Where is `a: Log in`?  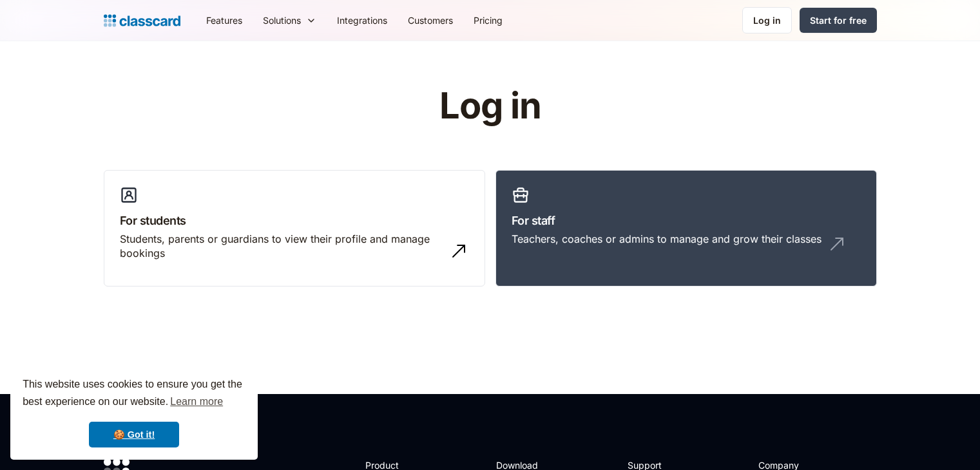
a: Log in is located at coordinates (766, 20).